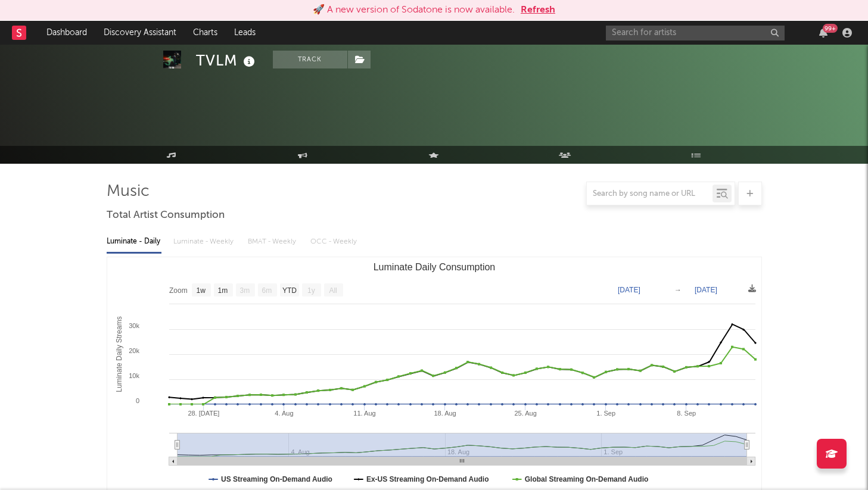 The height and width of the screenshot is (490, 868). I want to click on a: Discovery Assistant, so click(140, 33).